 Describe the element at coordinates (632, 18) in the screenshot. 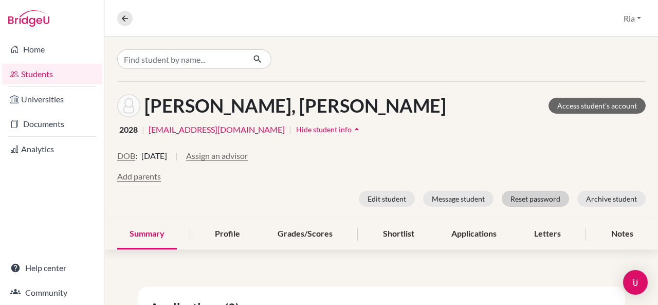

I see `button: Ria` at that location.